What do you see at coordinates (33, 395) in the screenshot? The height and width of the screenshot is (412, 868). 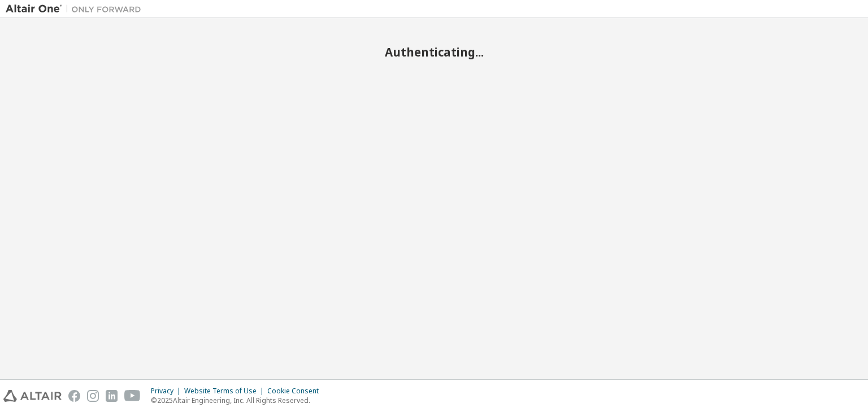 I see `img: altair_logo.svg` at bounding box center [33, 395].